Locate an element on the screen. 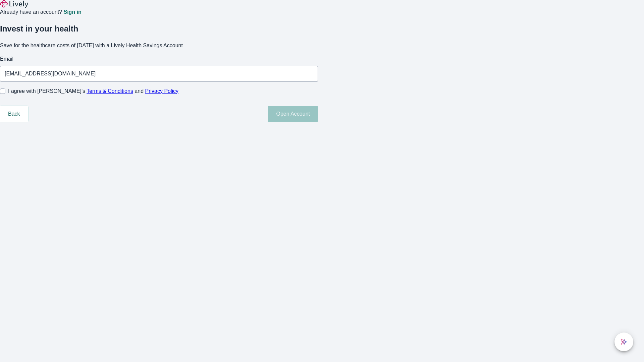 The height and width of the screenshot is (362, 644). button: chat is located at coordinates (624, 342).